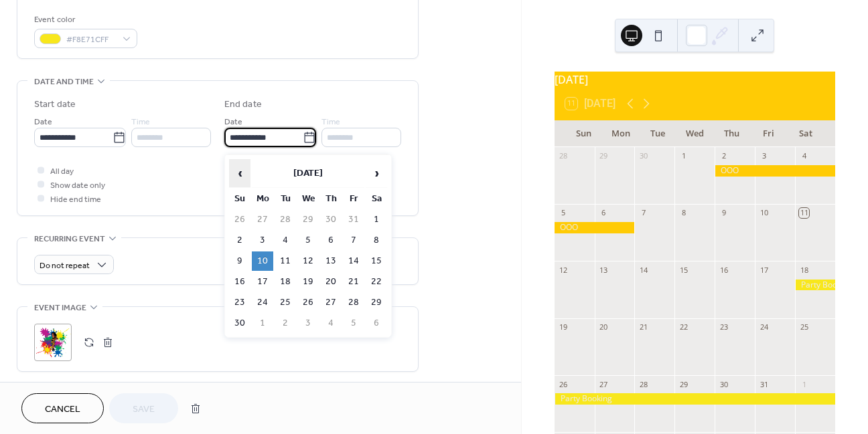 This screenshot has width=868, height=434. Describe the element at coordinates (354, 281) in the screenshot. I see `td: 21` at that location.